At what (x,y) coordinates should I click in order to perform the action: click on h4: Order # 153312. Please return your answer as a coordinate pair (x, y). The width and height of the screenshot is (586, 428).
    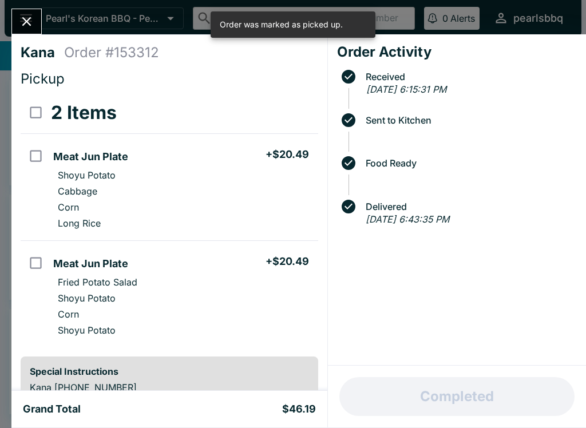
    Looking at the image, I should click on (112, 53).